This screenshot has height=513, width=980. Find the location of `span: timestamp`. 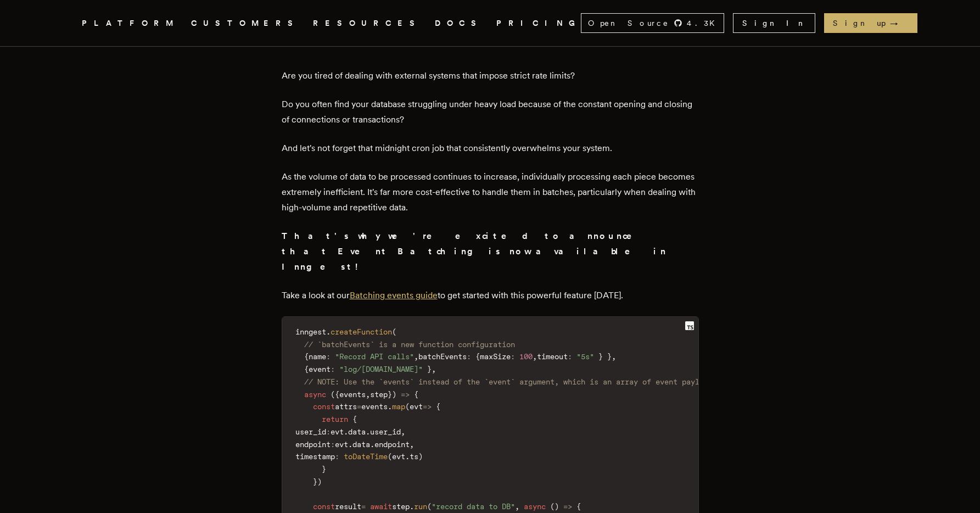

span: timestamp is located at coordinates (315, 456).